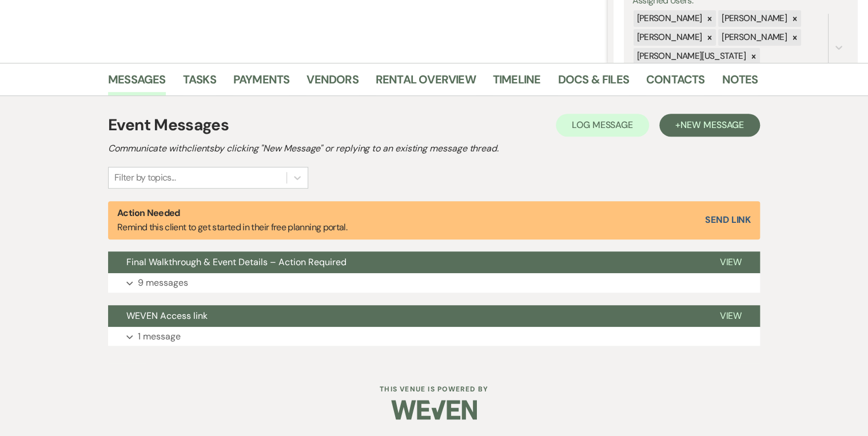  What do you see at coordinates (236, 261) in the screenshot?
I see `span: Final Walkthrough & Event Details – Action Required` at bounding box center [236, 261].